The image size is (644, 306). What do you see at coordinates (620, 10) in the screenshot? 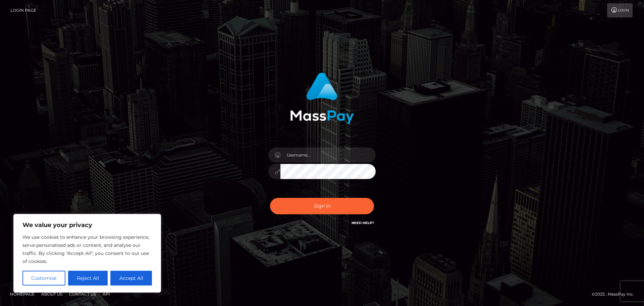
I see `a: Login` at bounding box center [620, 10].